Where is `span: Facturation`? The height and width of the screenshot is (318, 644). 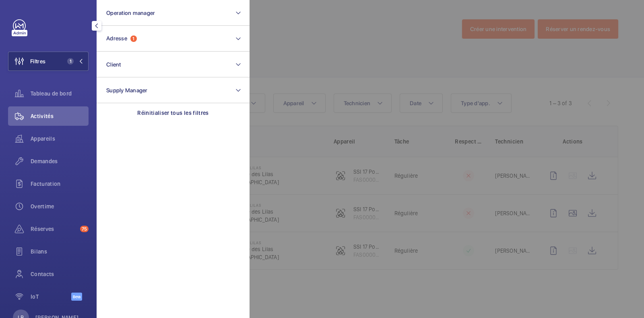
span: Facturation is located at coordinates (60, 184).